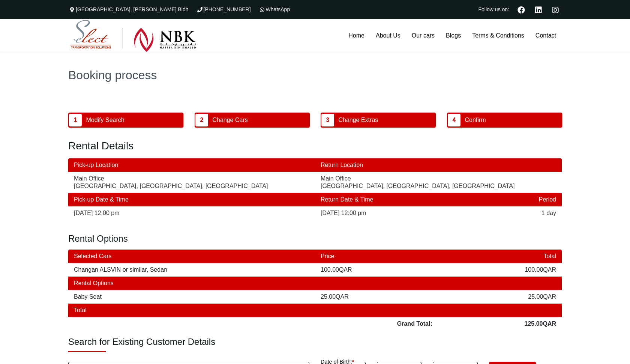 The width and height of the screenshot is (630, 364). I want to click on a: Instagram, so click(555, 9).